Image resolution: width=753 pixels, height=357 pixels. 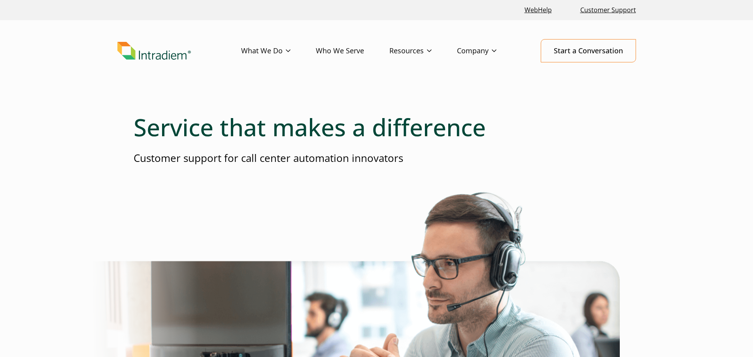 What do you see at coordinates (489, 51) in the screenshot?
I see `a: Company` at bounding box center [489, 51].